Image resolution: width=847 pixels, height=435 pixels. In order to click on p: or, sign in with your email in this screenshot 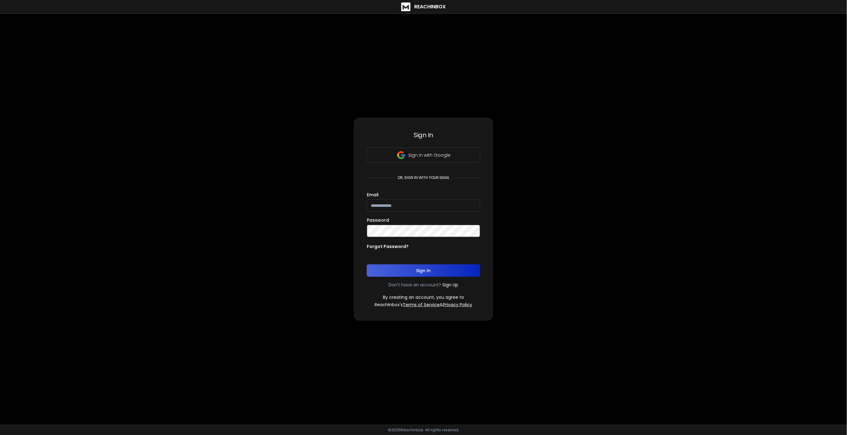, I will do `click(423, 178)`.